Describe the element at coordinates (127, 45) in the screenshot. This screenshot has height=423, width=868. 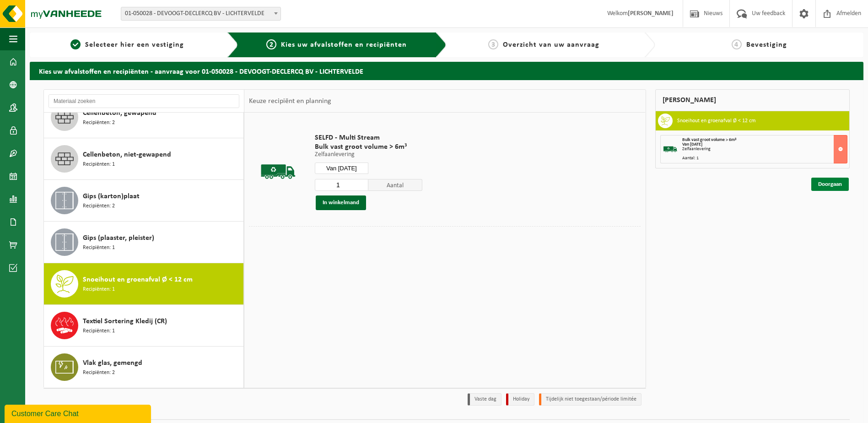
I see `a: 1Selecteer hier een vestiging` at that location.